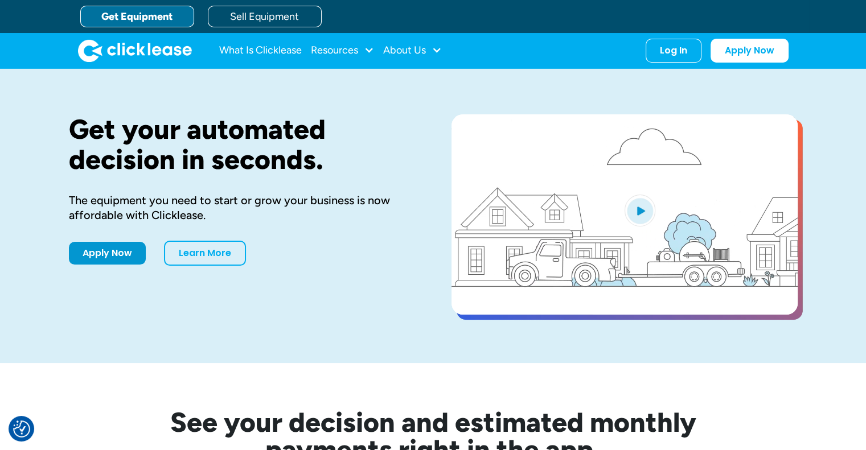  I want to click on div: Resources, so click(342, 51).